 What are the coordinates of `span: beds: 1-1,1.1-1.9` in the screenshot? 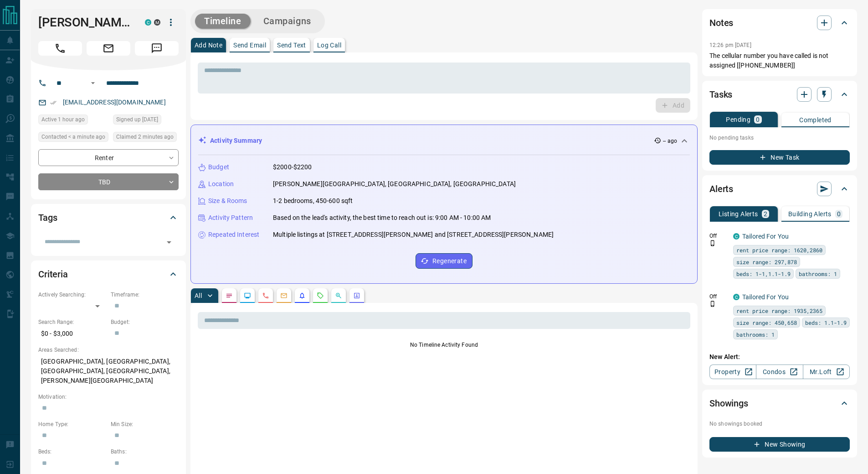 It's located at (763, 274).